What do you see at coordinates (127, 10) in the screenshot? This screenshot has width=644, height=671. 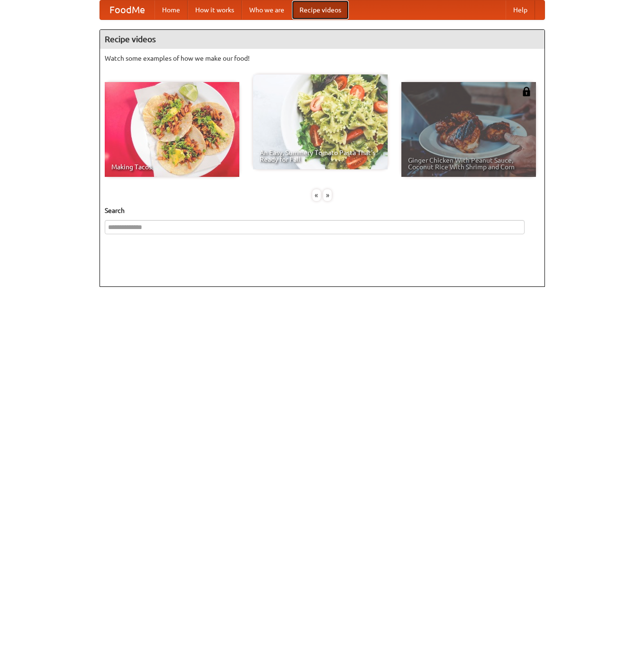 I see `a: FoodMe` at bounding box center [127, 10].